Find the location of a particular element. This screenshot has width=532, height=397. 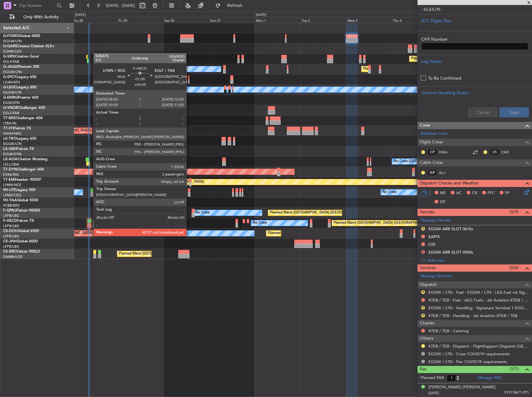

span: F-GPNJ is located at coordinates (10, 211).